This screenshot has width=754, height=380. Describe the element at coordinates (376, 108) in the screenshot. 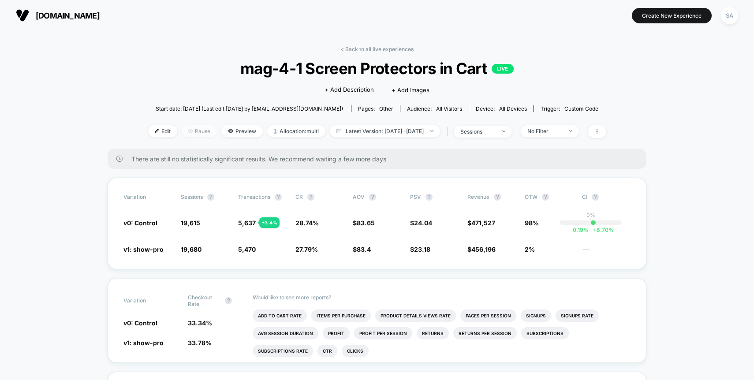

I see `div: Pages:` at that location.